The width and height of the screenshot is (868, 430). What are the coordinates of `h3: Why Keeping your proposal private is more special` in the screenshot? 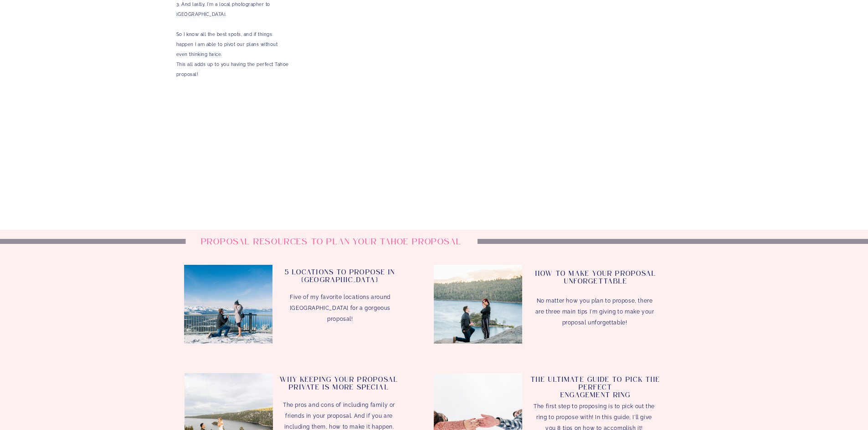 It's located at (339, 386).